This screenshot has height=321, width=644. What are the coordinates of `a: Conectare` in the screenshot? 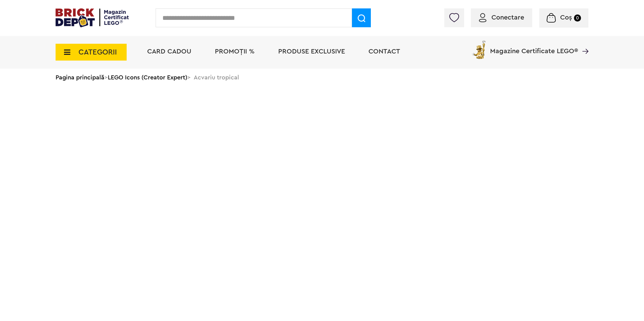 It's located at (501, 18).